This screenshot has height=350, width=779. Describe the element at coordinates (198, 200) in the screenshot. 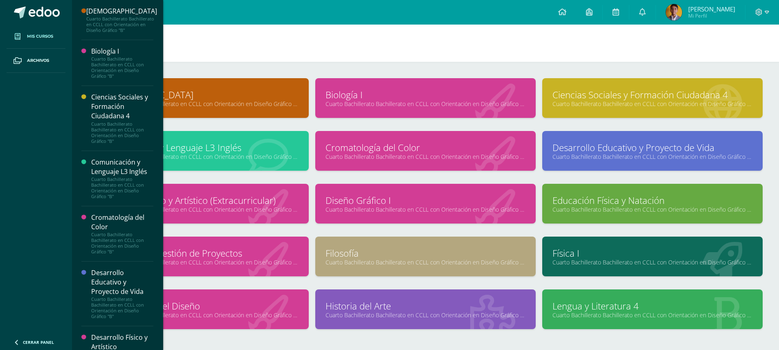

I see `a: Desarrollo Físico y Artístico (Extracurricular)` at that location.